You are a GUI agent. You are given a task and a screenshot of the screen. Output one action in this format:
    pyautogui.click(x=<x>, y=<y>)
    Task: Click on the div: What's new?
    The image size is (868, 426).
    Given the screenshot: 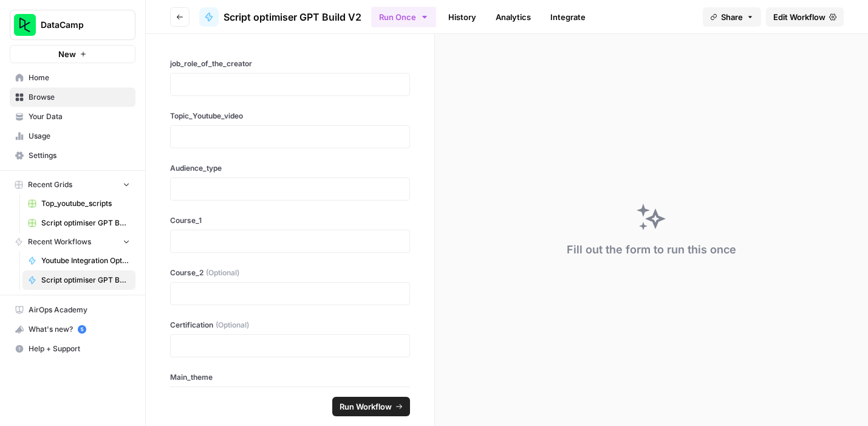 What is the action you would take?
    pyautogui.click(x=72, y=329)
    